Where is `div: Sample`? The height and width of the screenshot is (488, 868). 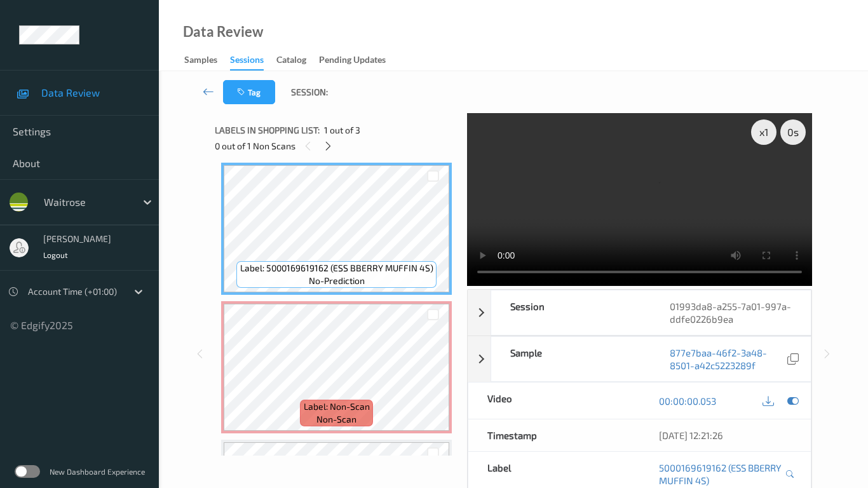 div: Sample is located at coordinates (571, 359).